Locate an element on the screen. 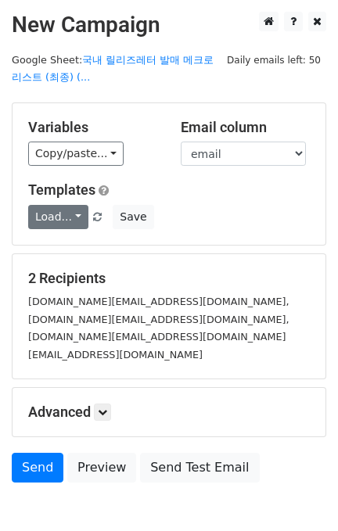  span: Daily emails left: 50 is located at coordinates (274, 60).